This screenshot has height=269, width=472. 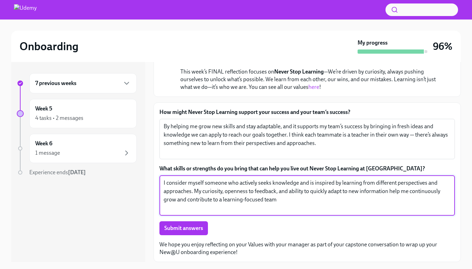 What do you see at coordinates (307, 112) in the screenshot?
I see `label: How might Never Stop Learning support your success and your team’s success?` at bounding box center [307, 112].